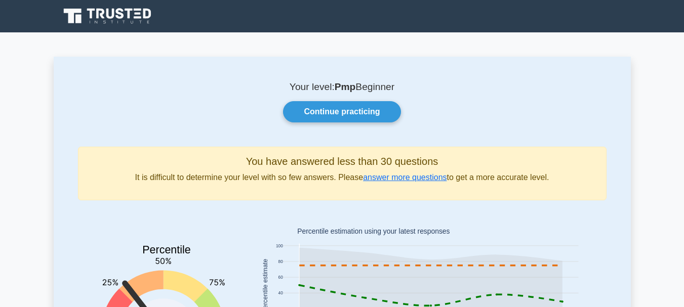 This screenshot has width=684, height=307. I want to click on a: answer more questions, so click(405, 177).